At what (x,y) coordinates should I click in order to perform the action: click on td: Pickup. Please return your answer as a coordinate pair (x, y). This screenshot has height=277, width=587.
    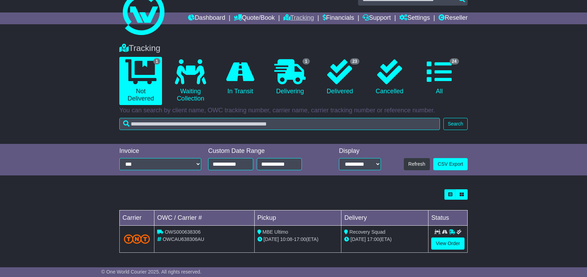
    Looking at the image, I should click on (297, 218).